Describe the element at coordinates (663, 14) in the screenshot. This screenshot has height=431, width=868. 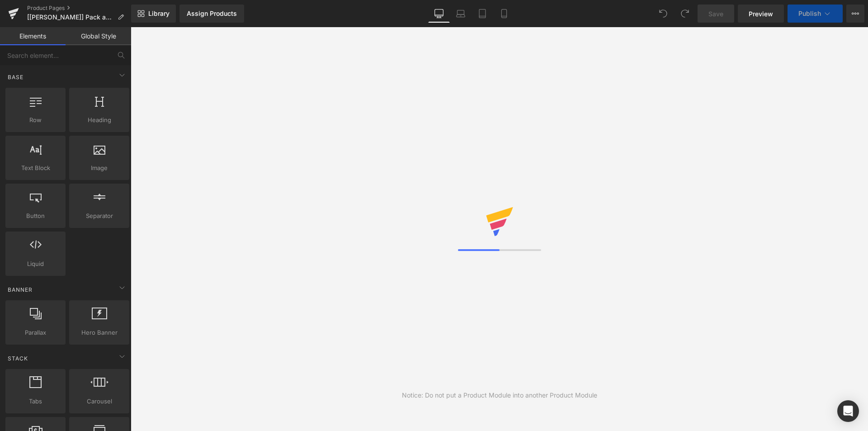
I see `button: Undo` at that location.